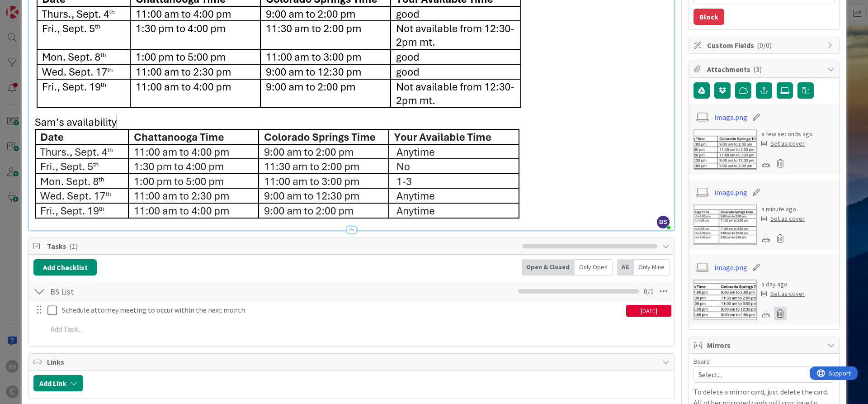 The width and height of the screenshot is (868, 404). What do you see at coordinates (783, 284) in the screenshot?
I see `div: a day ago` at bounding box center [783, 284].